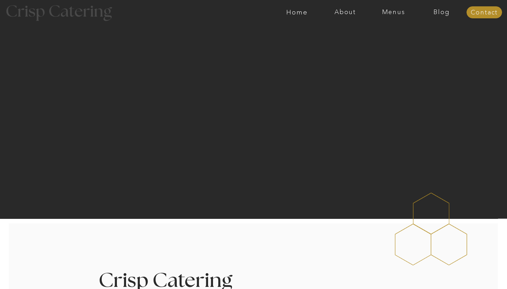 This screenshot has height=289, width=507. Describe the element at coordinates (345, 12) in the screenshot. I see `nav: About` at that location.